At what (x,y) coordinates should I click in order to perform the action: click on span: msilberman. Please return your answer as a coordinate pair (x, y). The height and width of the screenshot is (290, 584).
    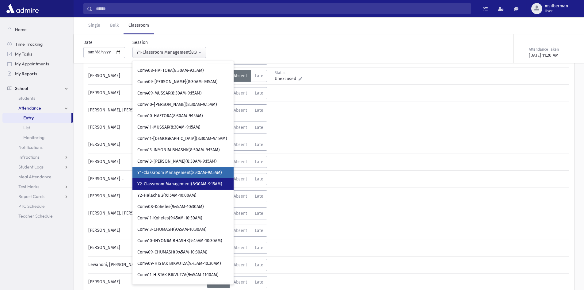
    Looking at the image, I should click on (557, 6).